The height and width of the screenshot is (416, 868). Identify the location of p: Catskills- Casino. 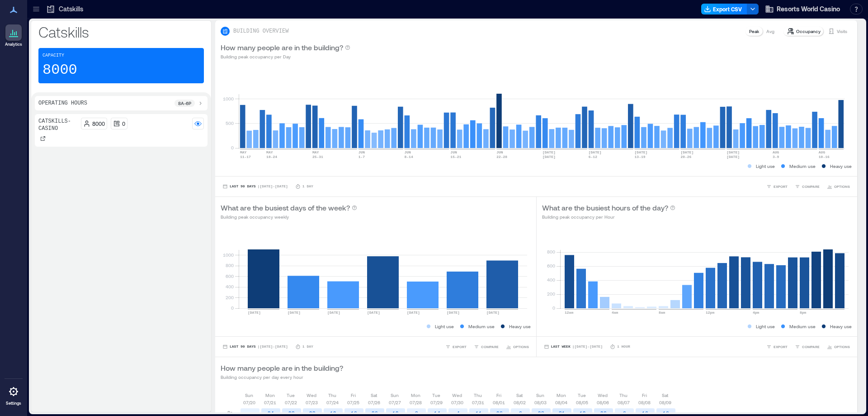
(58, 125).